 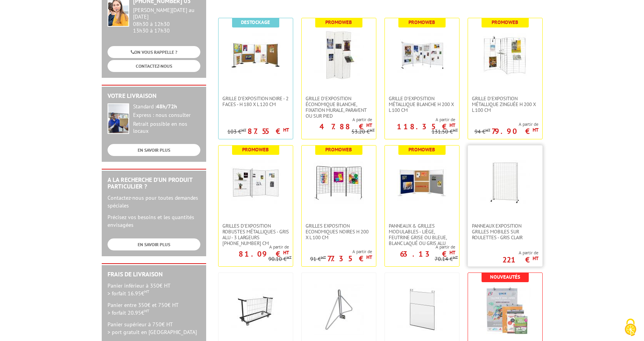 What do you see at coordinates (154, 309) in the screenshot?
I see `p: Panier entre 350€ et 750€ HT` at bounding box center [154, 309].